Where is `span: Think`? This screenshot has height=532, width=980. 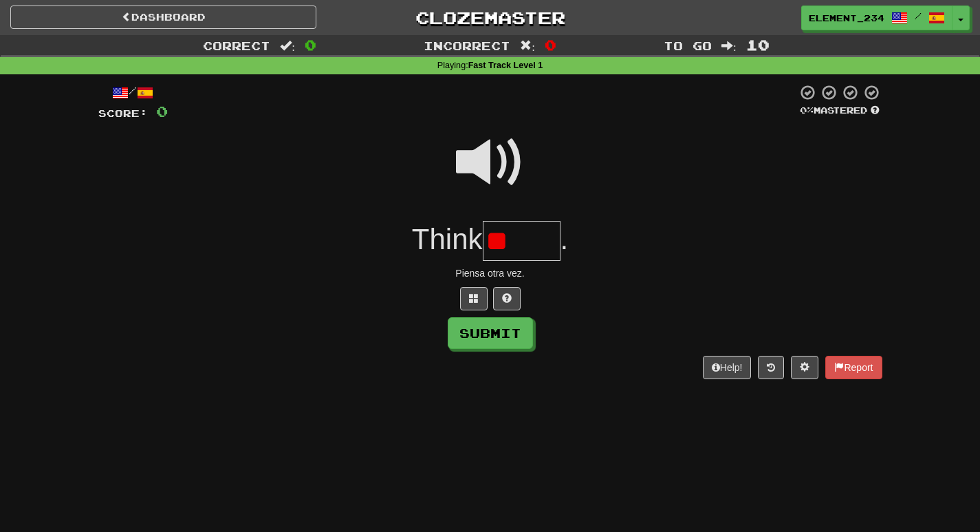 span: Think is located at coordinates (447, 239).